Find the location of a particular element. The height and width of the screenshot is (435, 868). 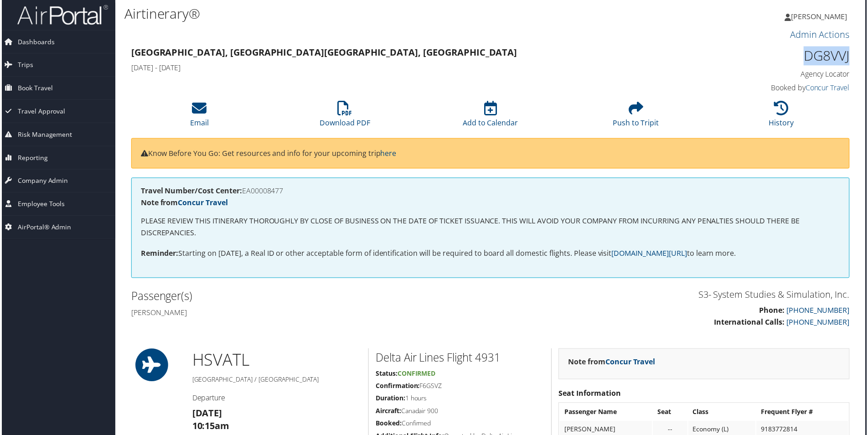

span: Risk Management is located at coordinates (44, 135).